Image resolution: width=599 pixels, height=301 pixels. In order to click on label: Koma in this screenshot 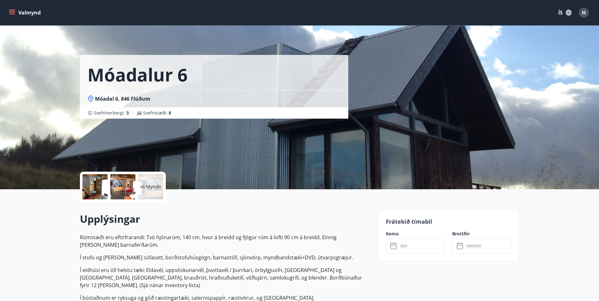, I will do `click(415, 234)`.